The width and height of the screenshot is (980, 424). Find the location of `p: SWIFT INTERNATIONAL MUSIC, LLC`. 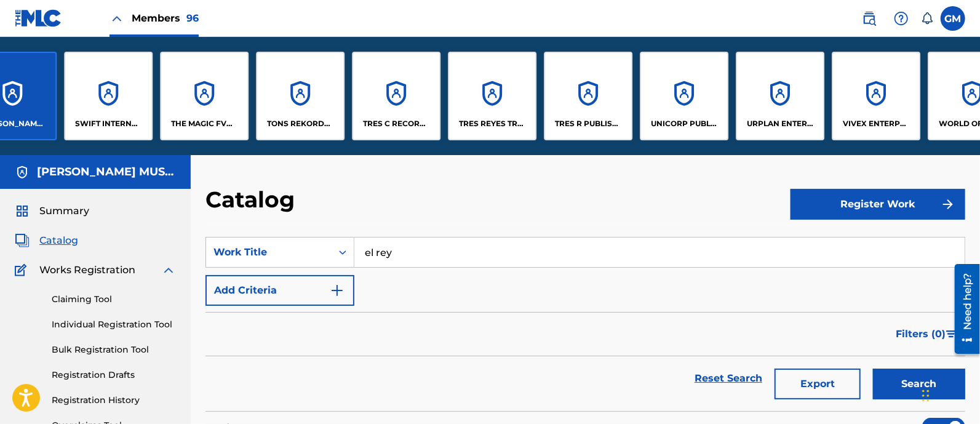

p: SWIFT INTERNATIONAL MUSIC, LLC is located at coordinates (108, 124).